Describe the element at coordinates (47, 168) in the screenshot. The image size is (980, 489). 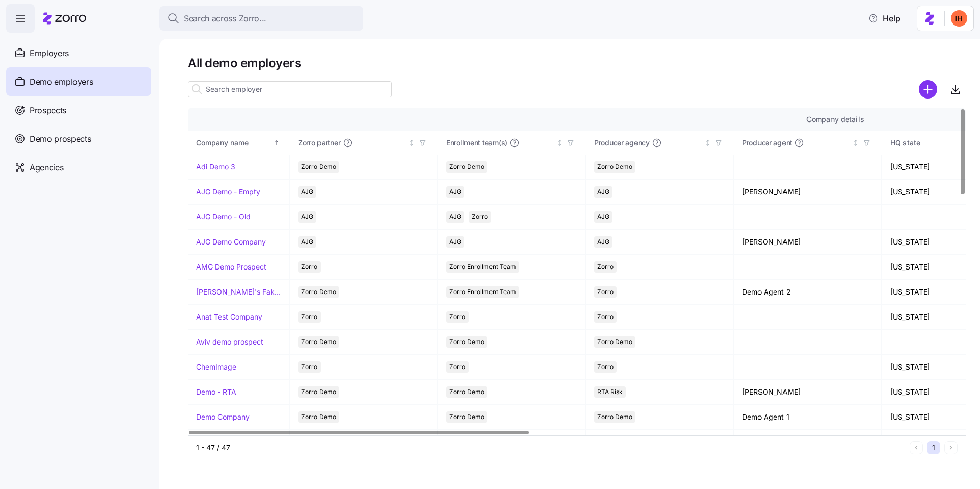
I see `span: Agencies` at that location.